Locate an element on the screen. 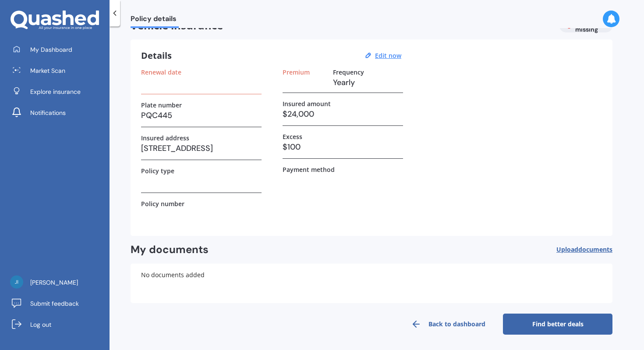 This screenshot has height=350, width=644. u: Edit now is located at coordinates (388, 55).